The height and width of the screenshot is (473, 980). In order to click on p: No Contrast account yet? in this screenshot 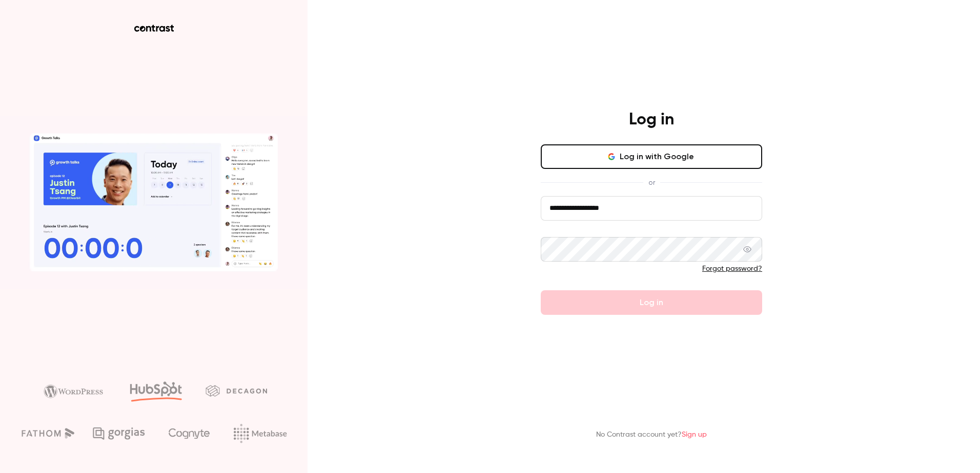, I will do `click(651, 435)`.